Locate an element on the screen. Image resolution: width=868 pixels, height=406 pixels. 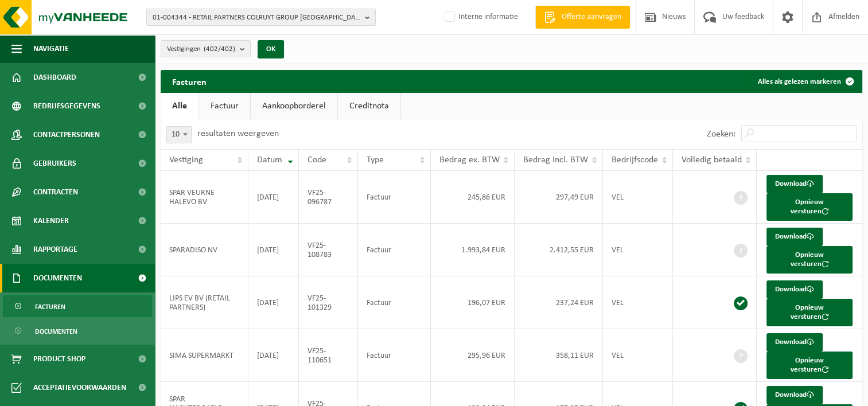
a: Facturen is located at coordinates (77, 306).